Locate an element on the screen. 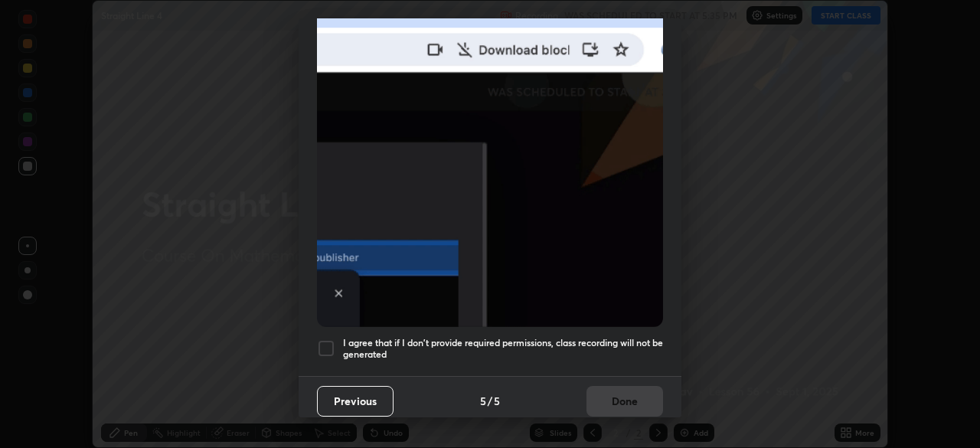  button: Previous is located at coordinates (356, 401).